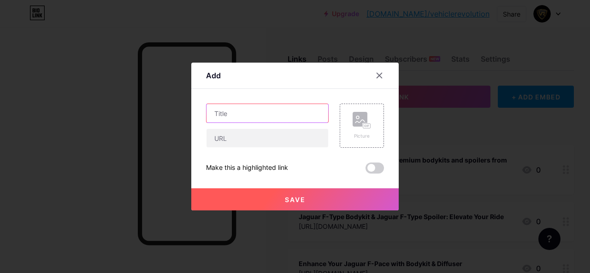  What do you see at coordinates (267, 113) in the screenshot?
I see `input: Title` at bounding box center [267, 113].